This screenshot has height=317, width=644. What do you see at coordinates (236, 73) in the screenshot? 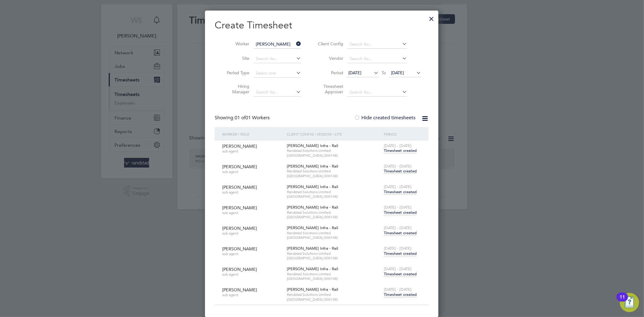
I see `label: Period Type` at bounding box center [236, 73].